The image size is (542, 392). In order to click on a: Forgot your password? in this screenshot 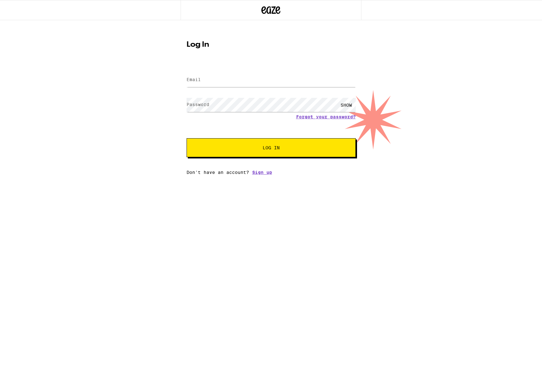, I will do `click(326, 117)`.